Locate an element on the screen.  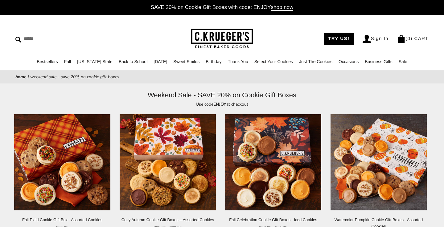
a: Sign In is located at coordinates (376, 39).